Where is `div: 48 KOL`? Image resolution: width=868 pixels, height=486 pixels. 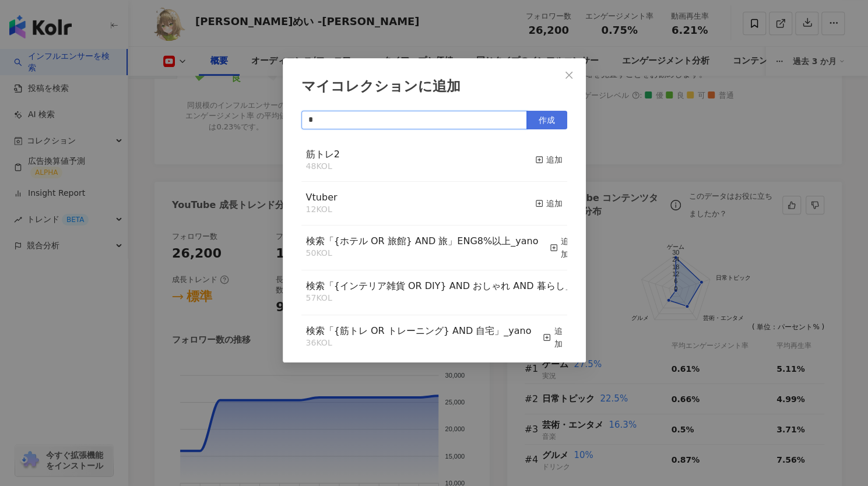 div: 48 KOL is located at coordinates (323, 167).